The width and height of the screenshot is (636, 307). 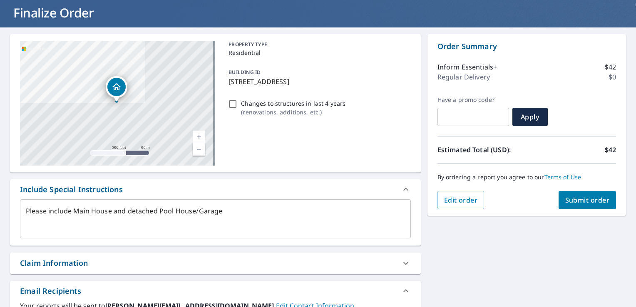 I want to click on p: PROPERTY TYPE, so click(x=317, y=45).